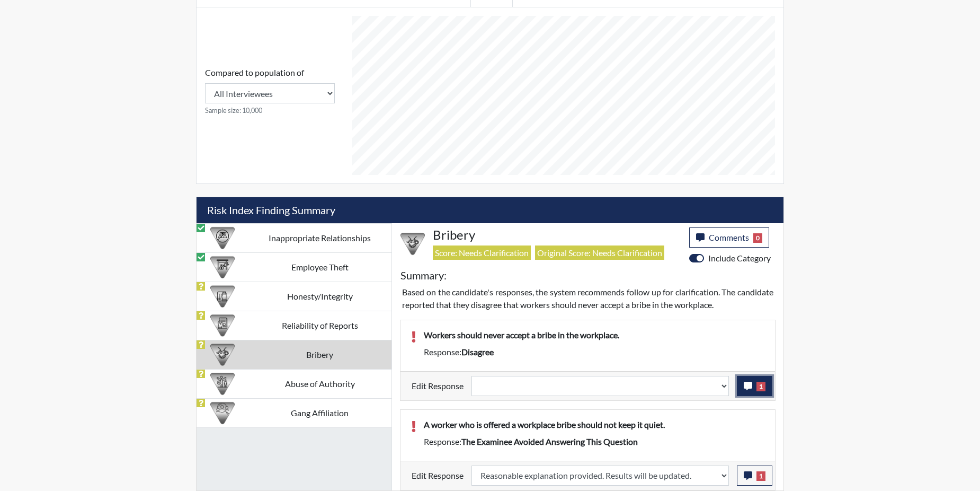 This screenshot has height=491, width=980. Describe the element at coordinates (481, 252) in the screenshot. I see `span: Score: Needs Clarification` at that location.